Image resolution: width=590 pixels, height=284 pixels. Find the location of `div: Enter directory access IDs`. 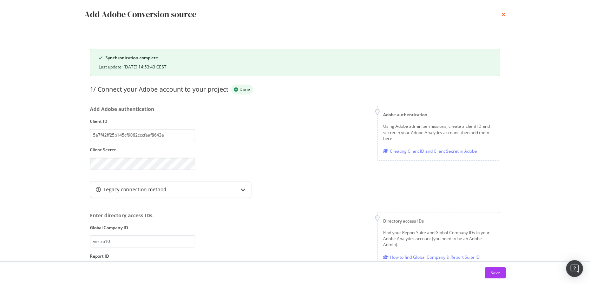

div: Enter directory access IDs is located at coordinates (143, 216).